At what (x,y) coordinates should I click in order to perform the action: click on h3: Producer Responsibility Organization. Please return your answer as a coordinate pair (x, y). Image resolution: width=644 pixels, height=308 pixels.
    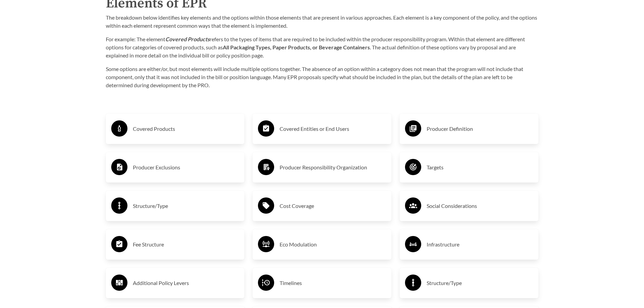
    Looking at the image, I should click on (332, 167).